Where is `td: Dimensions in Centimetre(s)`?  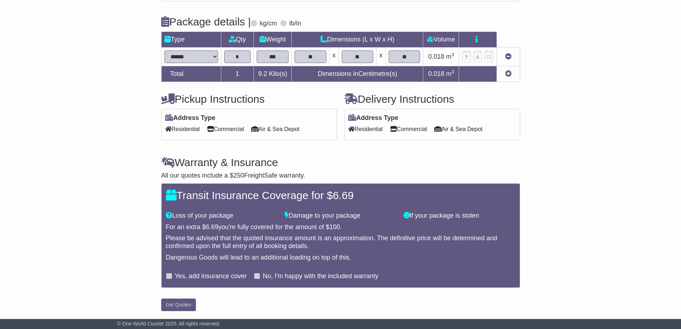
td: Dimensions in Centimetre(s) is located at coordinates (357, 74).